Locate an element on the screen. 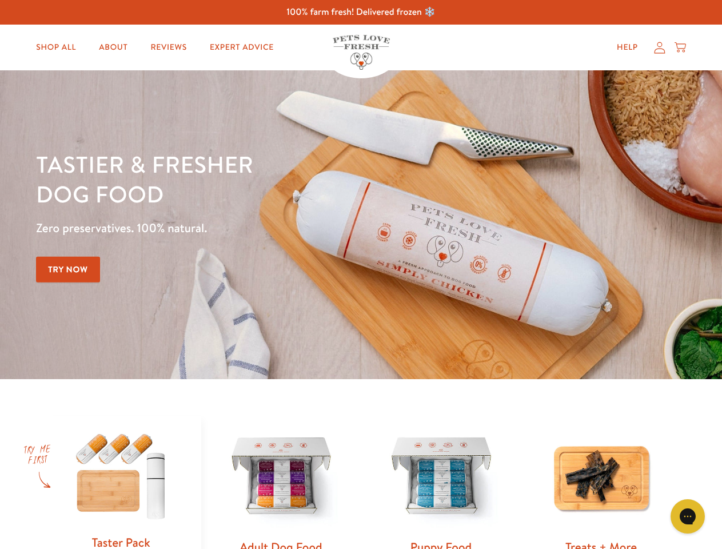 The image size is (722, 549). button: Gorgias live chat is located at coordinates (23, 21).